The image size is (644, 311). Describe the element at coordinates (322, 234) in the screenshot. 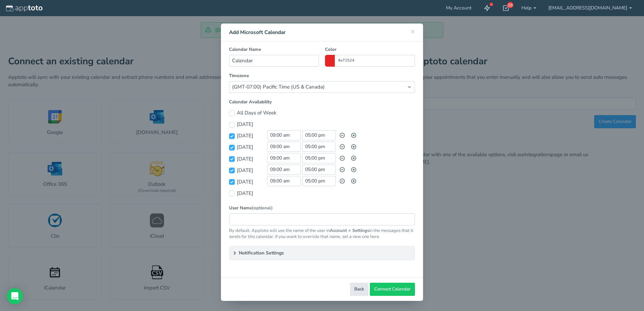

I see `p: By default, Apptoto will use the name of the user in in the messages that it sends for this calen...` at that location.